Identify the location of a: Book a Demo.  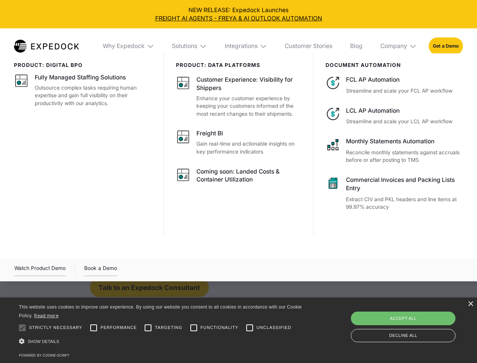
(101, 270).